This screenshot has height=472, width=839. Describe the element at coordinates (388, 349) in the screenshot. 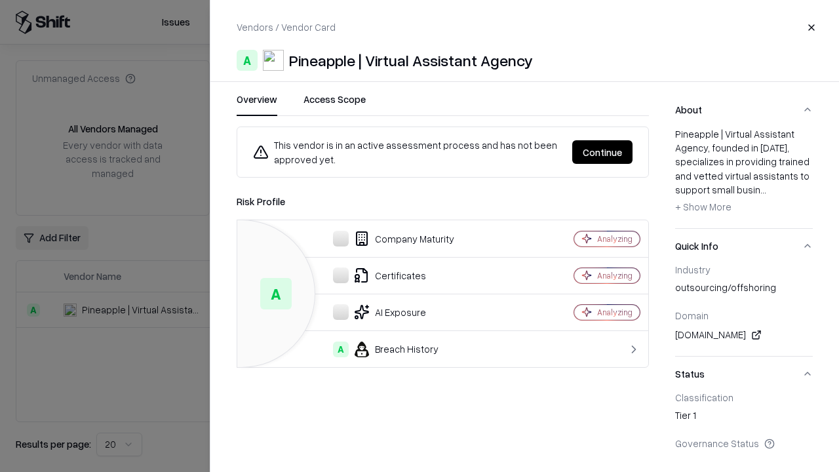

I see `div: Breach History` at that location.